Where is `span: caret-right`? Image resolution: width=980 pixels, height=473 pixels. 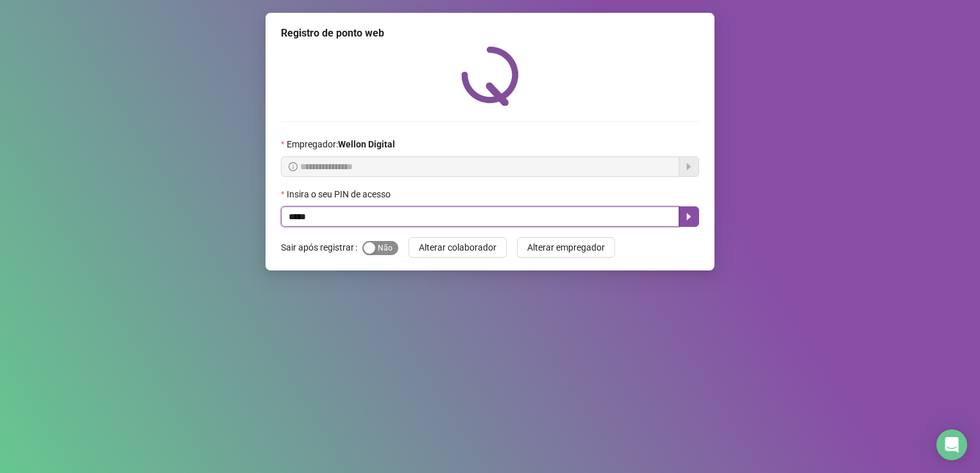
span: caret-right is located at coordinates (689, 216).